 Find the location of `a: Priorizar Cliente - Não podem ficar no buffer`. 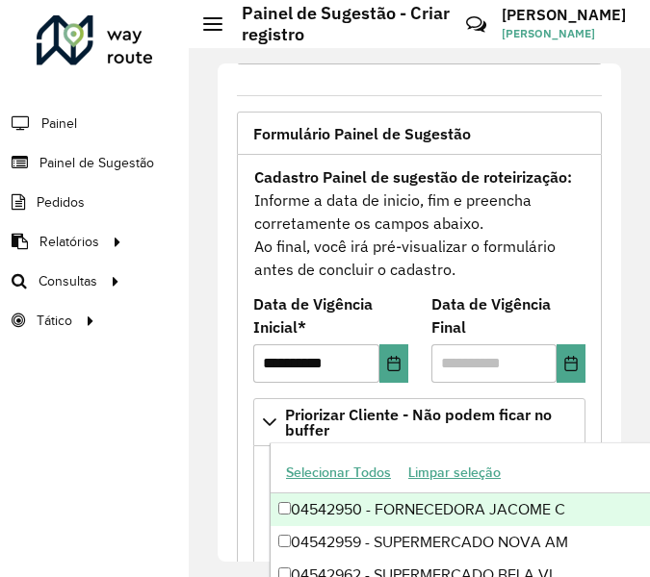

a: Priorizar Cliente - Não podem ficar no buffer is located at coordinates (419, 422).